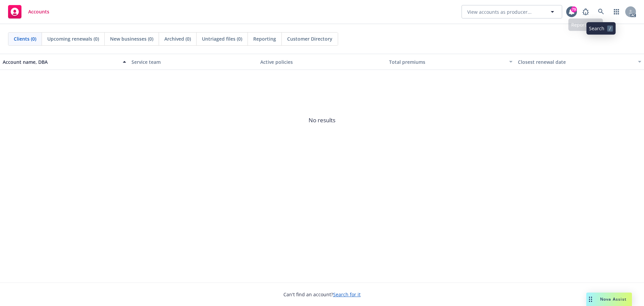 The image size is (644, 306). Describe the element at coordinates (601, 12) in the screenshot. I see `a: Search` at that location.